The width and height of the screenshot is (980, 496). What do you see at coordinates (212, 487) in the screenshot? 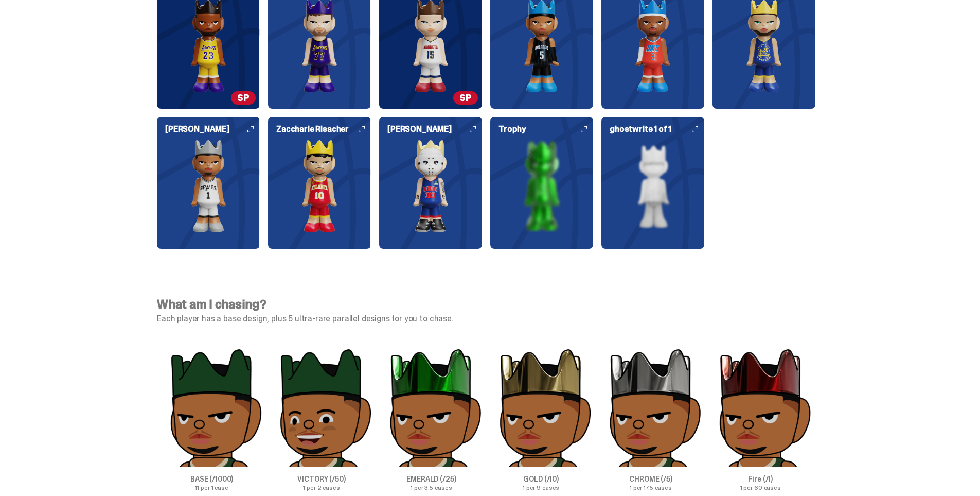
I see `p: 11 per 1 case` at bounding box center [212, 487].